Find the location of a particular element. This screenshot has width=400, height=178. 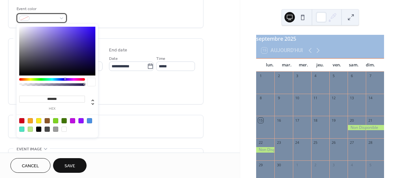

div: 13 is located at coordinates (352, 98).